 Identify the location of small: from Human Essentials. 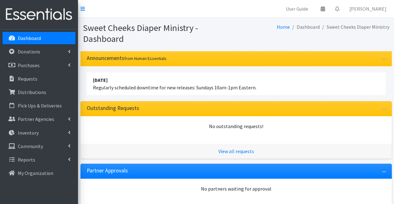
(145, 58).